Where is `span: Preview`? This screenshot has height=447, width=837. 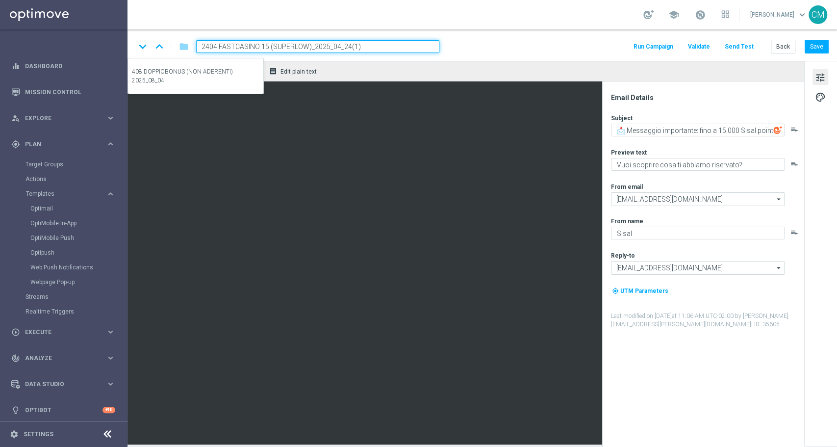 span: Preview is located at coordinates (181, 72).